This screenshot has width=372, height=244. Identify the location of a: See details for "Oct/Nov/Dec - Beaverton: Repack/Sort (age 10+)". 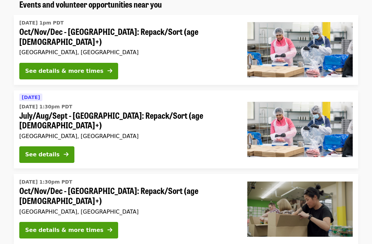
(186, 50).